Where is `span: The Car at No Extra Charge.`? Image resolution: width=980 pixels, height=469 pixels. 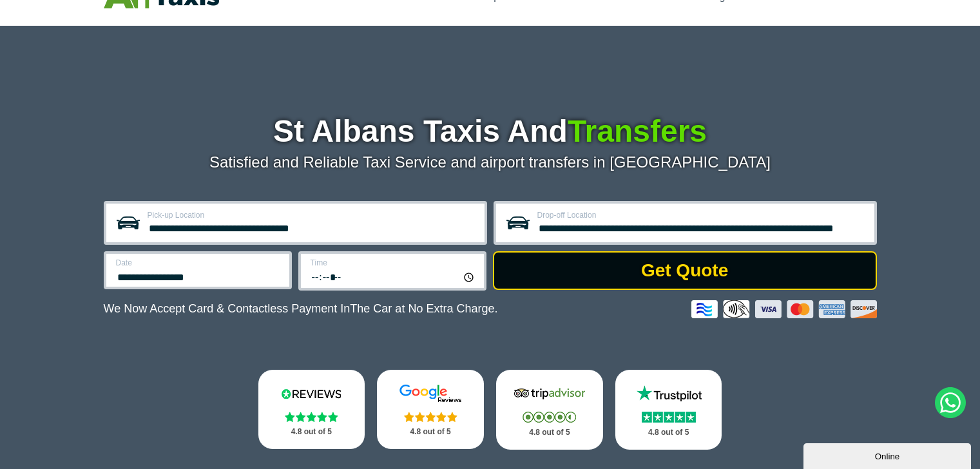 span: The Car at No Extra Charge. is located at coordinates (424, 308).